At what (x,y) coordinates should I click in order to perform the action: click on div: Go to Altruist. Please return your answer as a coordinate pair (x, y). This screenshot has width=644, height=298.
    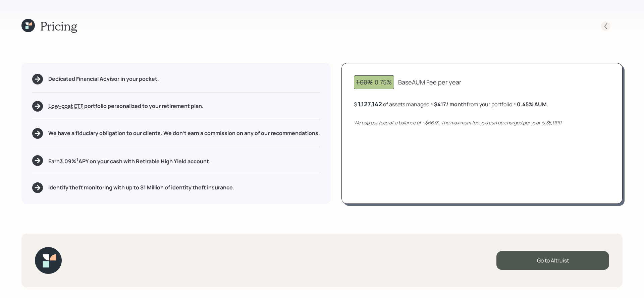
    Looking at the image, I should click on (553, 261).